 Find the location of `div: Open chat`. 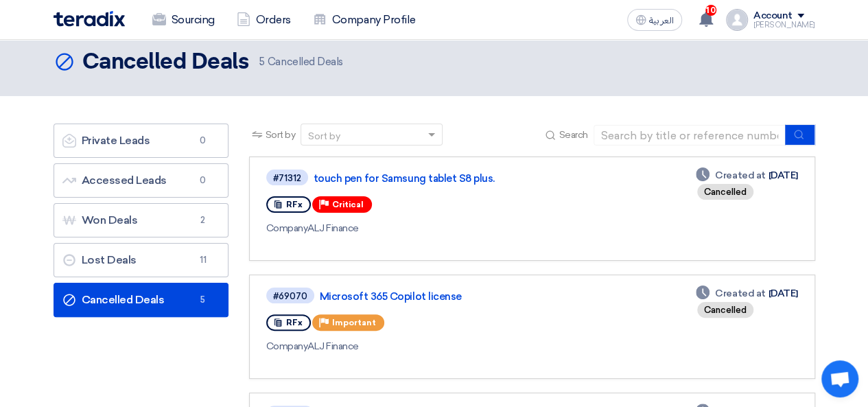

div: Open chat is located at coordinates (840, 379).